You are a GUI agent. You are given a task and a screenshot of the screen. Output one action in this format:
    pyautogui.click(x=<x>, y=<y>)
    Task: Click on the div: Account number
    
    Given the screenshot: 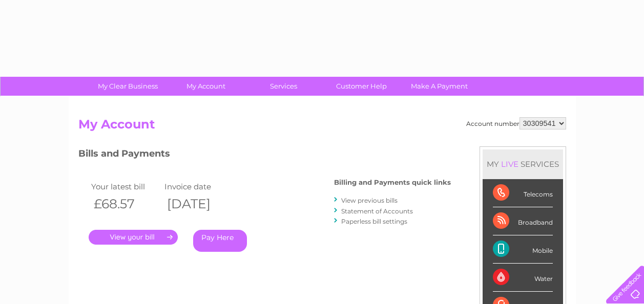 What is the action you would take?
    pyautogui.click(x=516, y=123)
    